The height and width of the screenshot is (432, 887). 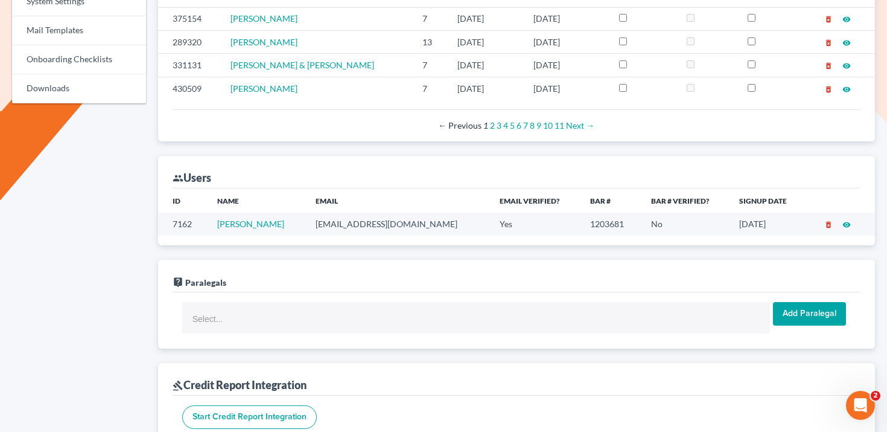 I want to click on i: group, so click(x=178, y=178).